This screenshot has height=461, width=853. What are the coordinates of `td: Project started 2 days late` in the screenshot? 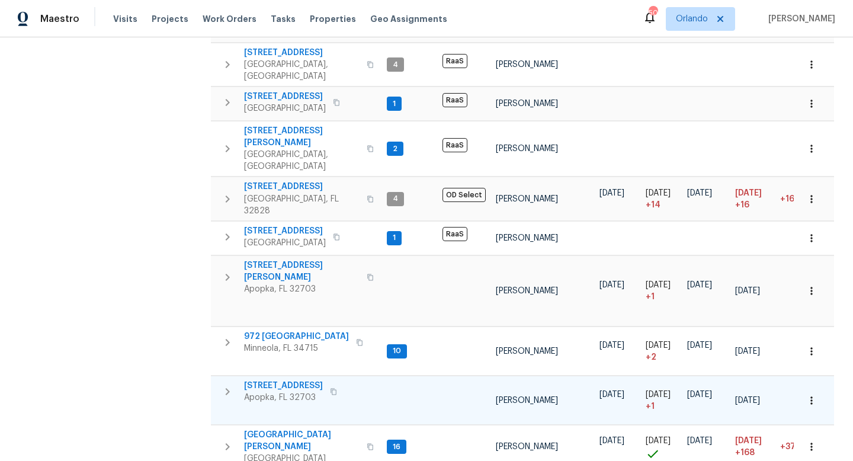 It's located at (661, 351).